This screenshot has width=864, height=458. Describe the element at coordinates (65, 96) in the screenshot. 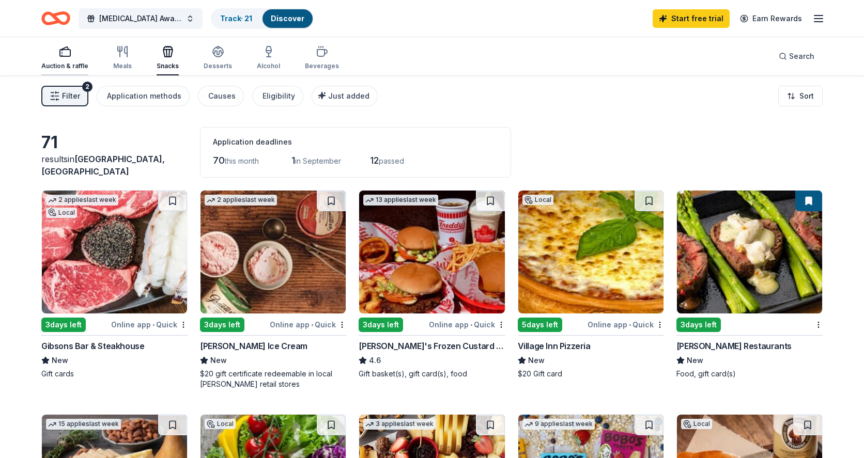

I see `button: Filter2` at that location.